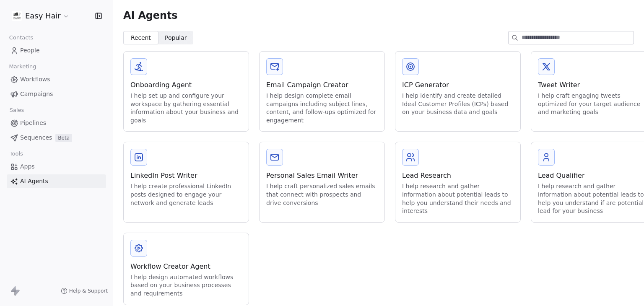  I want to click on span: Sales, so click(17, 110).